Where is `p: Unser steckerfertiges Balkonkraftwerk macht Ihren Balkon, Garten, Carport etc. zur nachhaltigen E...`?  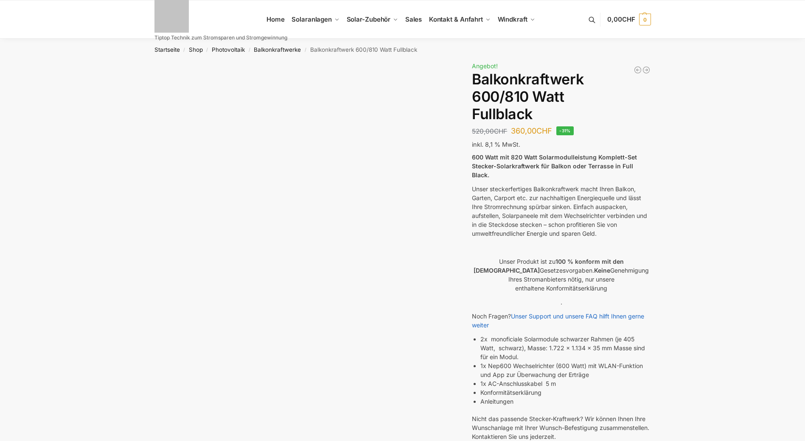
p: Unser steckerfertiges Balkonkraftwerk macht Ihren Balkon, Garten, Carport etc. zur nachhaltigen E... is located at coordinates (561, 211).